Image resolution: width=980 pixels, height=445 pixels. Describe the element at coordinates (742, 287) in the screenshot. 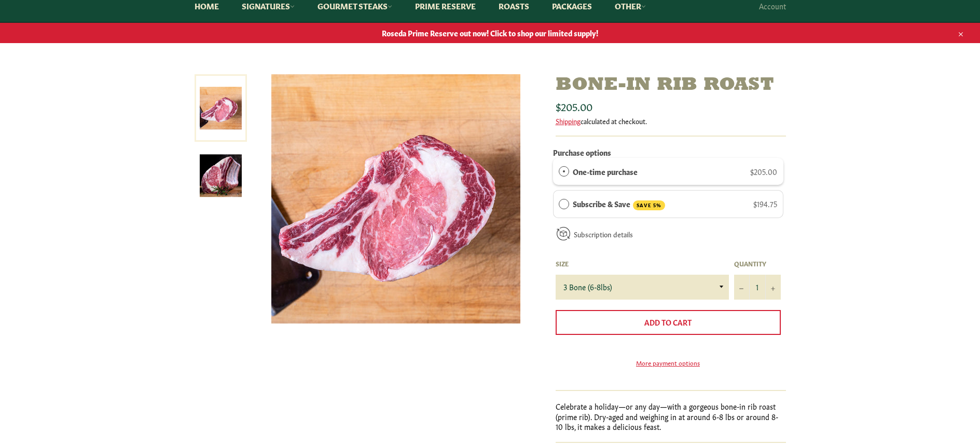

I see `button: Reduce item quantity by one` at that location.